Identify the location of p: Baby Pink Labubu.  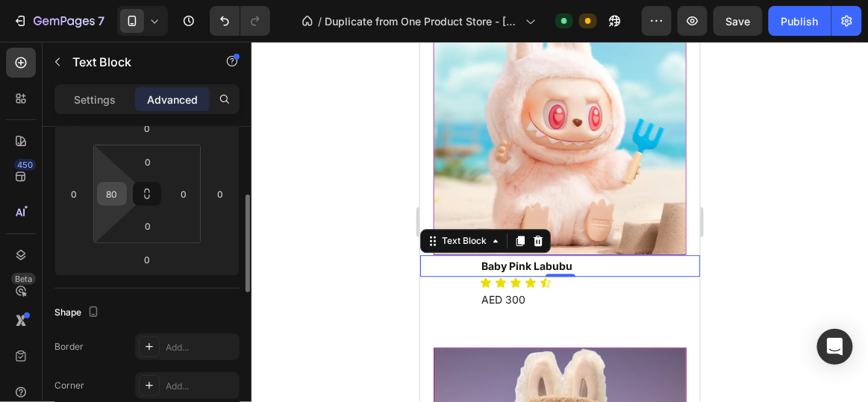
(170, 224).